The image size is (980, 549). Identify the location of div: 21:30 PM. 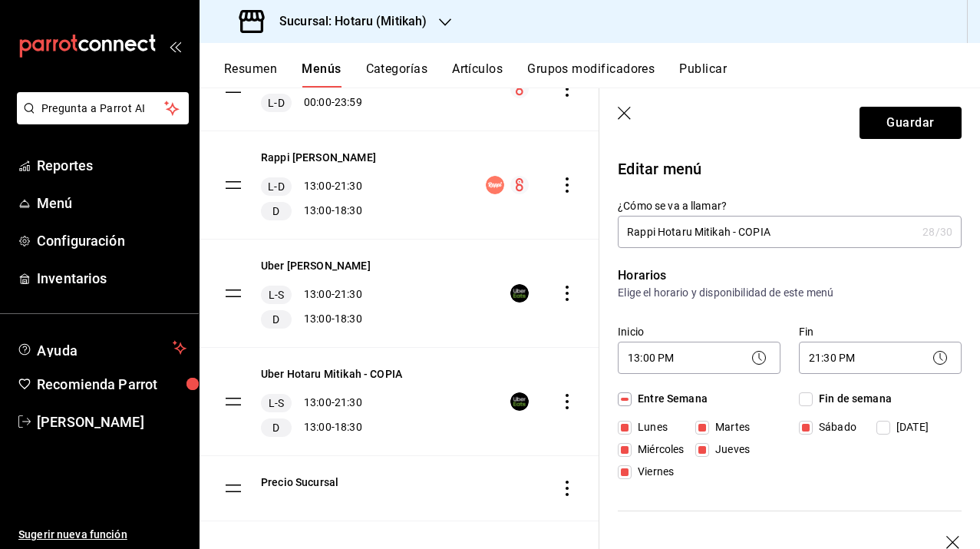
(881, 358).